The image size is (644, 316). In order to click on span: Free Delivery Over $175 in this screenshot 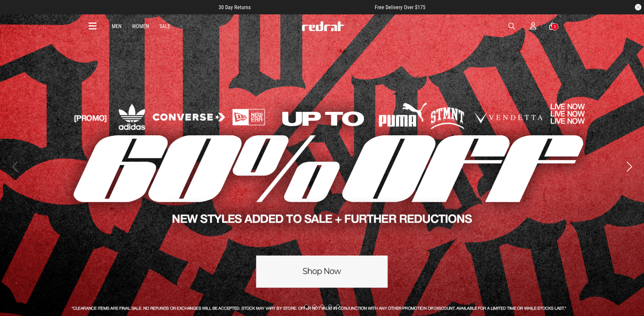, I will do `click(400, 7)`.